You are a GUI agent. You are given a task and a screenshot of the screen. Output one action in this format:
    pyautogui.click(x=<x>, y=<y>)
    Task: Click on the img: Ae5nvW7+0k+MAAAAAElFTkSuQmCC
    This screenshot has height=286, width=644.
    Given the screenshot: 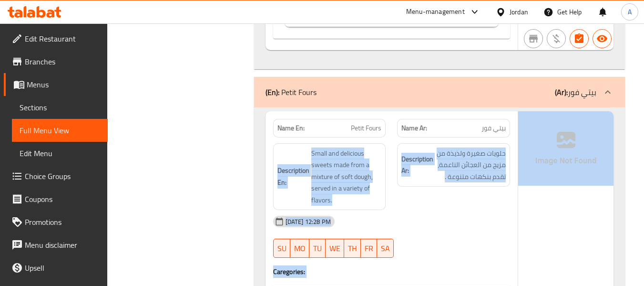 What is the action you would take?
    pyautogui.click(x=566, y=148)
    